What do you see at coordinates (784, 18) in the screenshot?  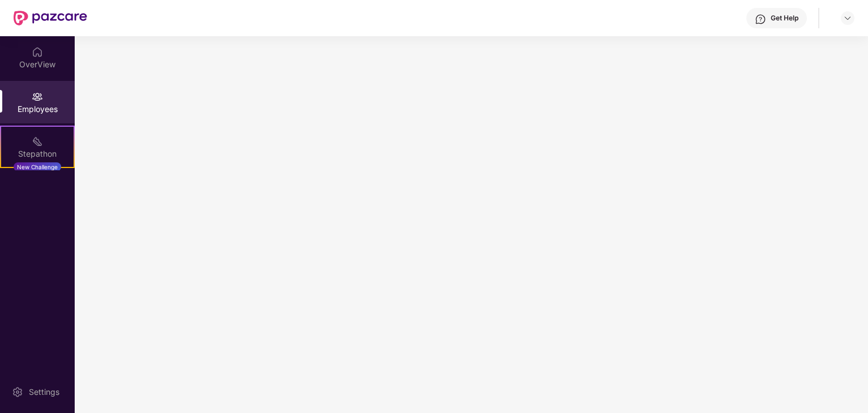 I see `div: Get Help` at bounding box center [784, 18].